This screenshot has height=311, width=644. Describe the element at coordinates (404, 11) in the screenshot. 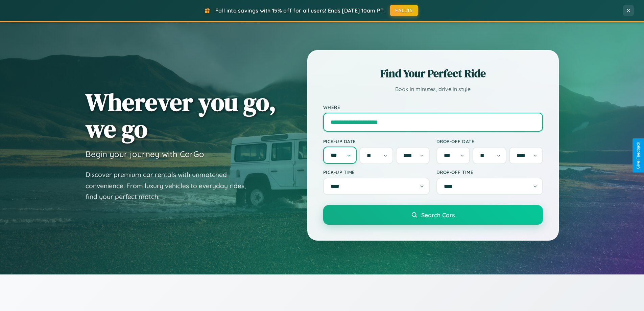

I see `button: FALL15` at that location.